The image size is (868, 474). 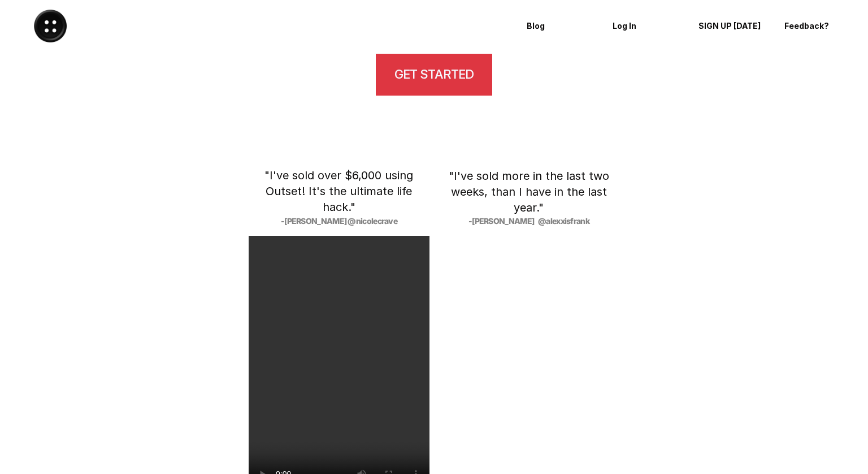 What do you see at coordinates (528, 192) in the screenshot?
I see `p: "I've sold more in the last two weeks, than I have in the last year."` at bounding box center [528, 192].